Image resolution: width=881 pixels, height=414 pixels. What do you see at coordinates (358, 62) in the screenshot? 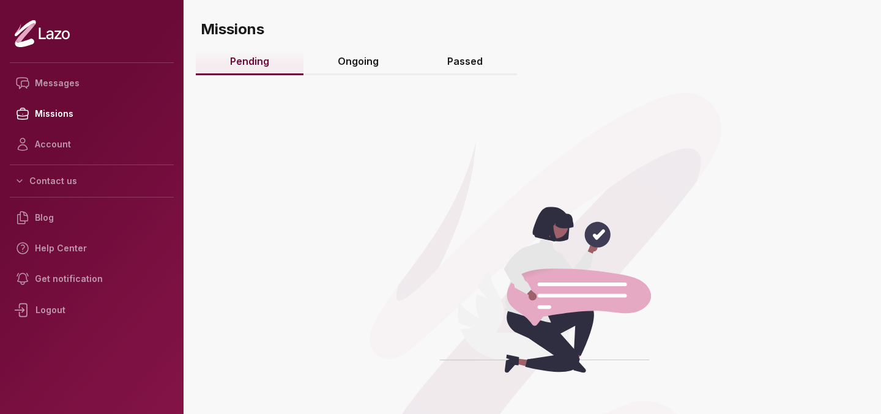
I see `a: Ongoing` at bounding box center [358, 62].